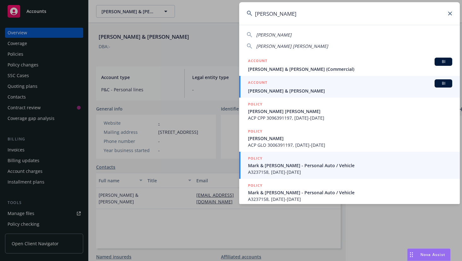  What do you see at coordinates (433, 255) in the screenshot?
I see `span: Nova Assist` at bounding box center [433, 255].